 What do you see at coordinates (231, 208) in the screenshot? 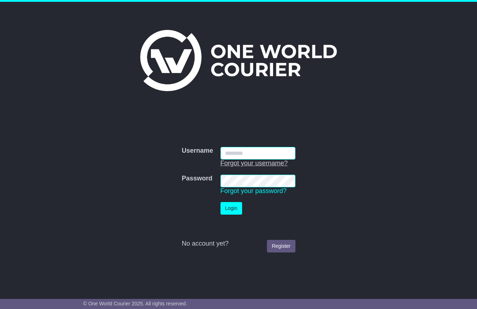
I see `button: Login` at bounding box center [231, 208].